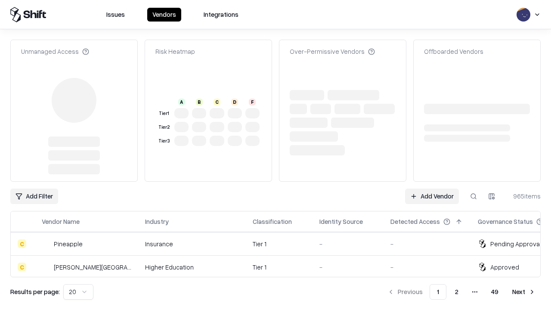 This screenshot has height=310, width=551. What do you see at coordinates (34, 196) in the screenshot?
I see `button: Add Filter` at bounding box center [34, 196].